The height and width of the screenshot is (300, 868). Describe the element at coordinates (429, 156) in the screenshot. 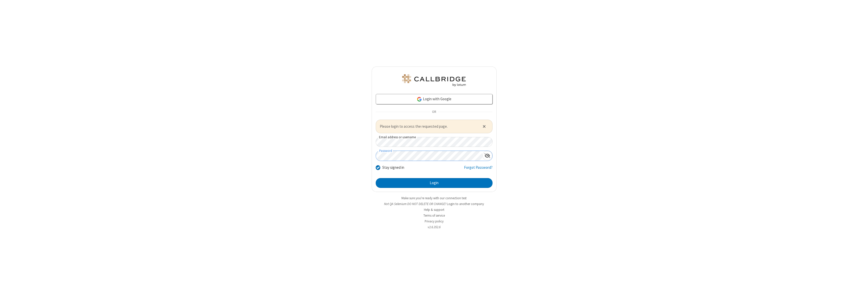

I see `input: Password` at that location.